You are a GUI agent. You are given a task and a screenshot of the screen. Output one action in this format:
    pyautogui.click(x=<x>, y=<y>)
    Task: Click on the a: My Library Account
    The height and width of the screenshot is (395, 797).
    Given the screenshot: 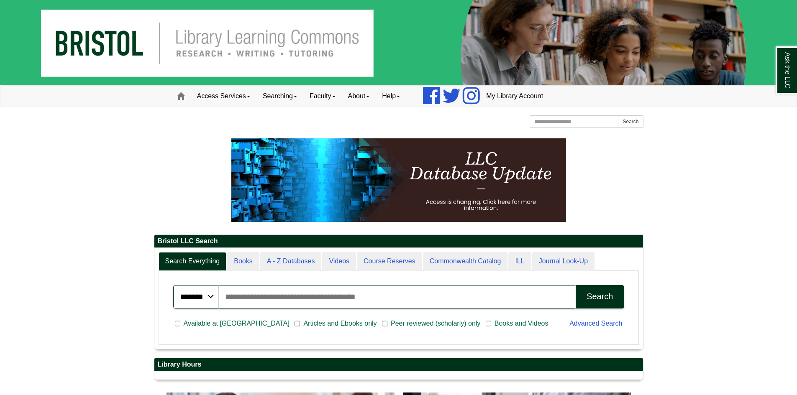 What is the action you would take?
    pyautogui.click(x=515, y=96)
    